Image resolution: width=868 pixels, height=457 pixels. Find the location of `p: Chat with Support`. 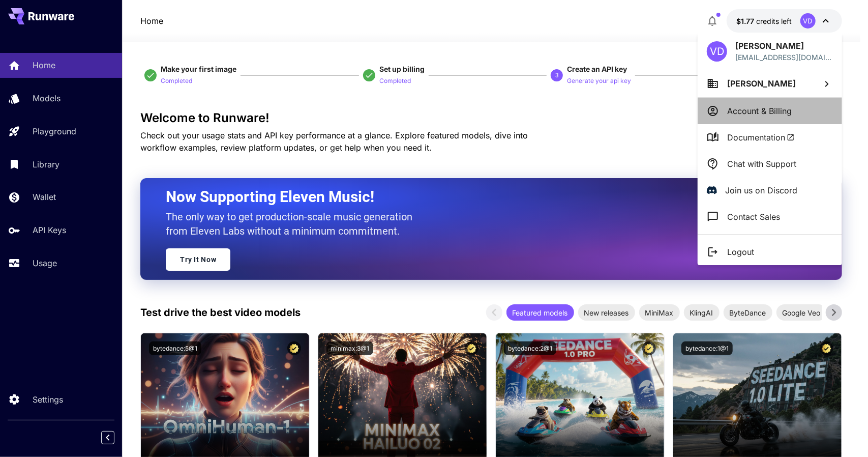

p: Chat with Support is located at coordinates (761, 164).